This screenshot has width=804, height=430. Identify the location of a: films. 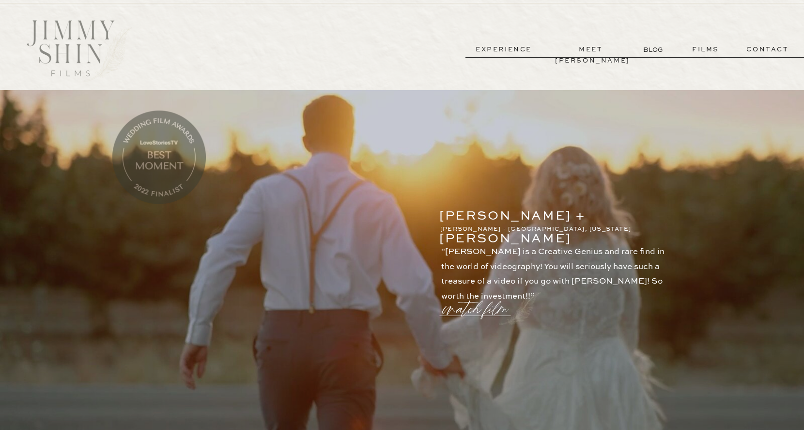
(706, 49).